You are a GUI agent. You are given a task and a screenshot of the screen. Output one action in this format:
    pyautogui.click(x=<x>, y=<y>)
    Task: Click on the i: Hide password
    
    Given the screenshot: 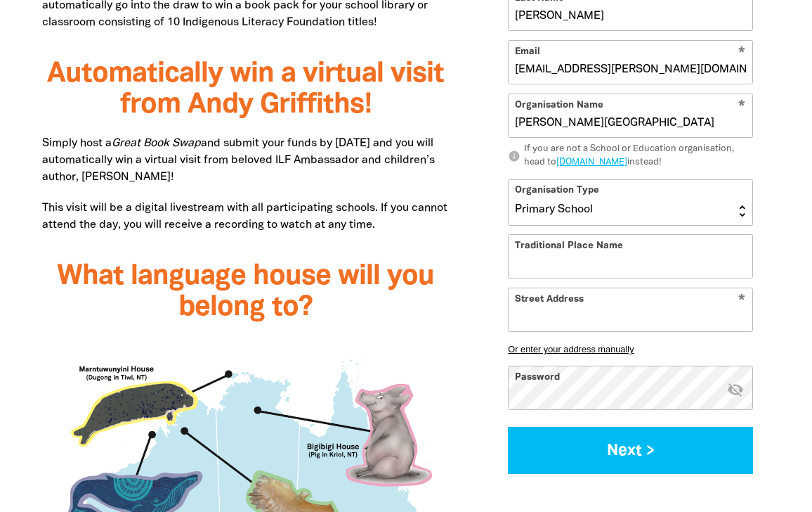 What is the action you would take?
    pyautogui.click(x=735, y=390)
    